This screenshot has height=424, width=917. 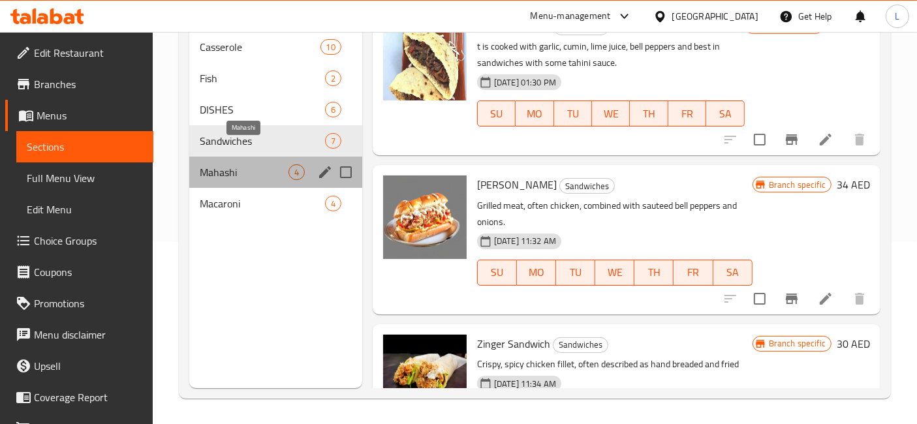 I want to click on span: Macaroni, so click(x=262, y=204).